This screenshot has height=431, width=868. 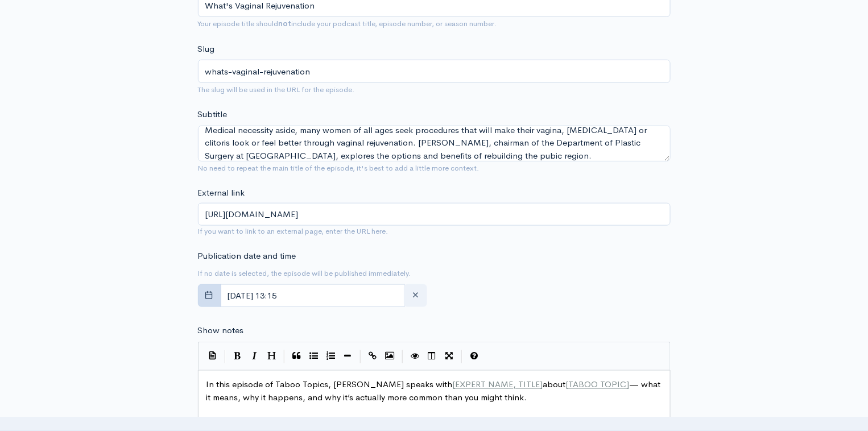 I want to click on button: Heading, so click(x=272, y=357).